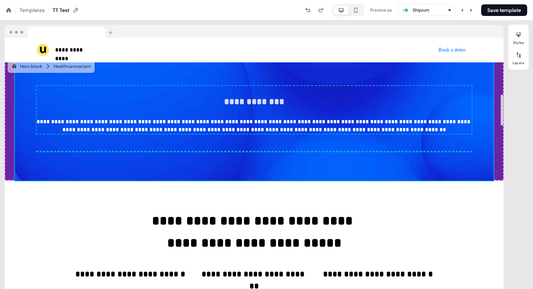  I want to click on button: Save template, so click(504, 10).